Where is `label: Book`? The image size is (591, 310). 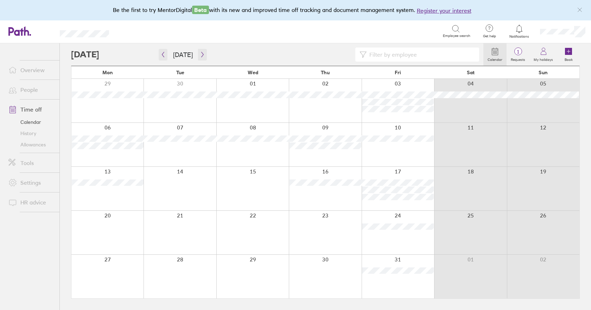 label: Book is located at coordinates (568, 59).